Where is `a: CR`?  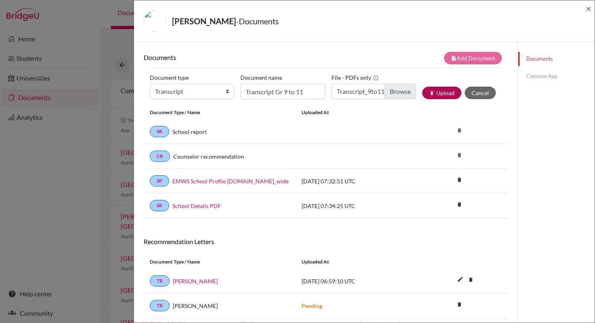
a: CR is located at coordinates (160, 156).